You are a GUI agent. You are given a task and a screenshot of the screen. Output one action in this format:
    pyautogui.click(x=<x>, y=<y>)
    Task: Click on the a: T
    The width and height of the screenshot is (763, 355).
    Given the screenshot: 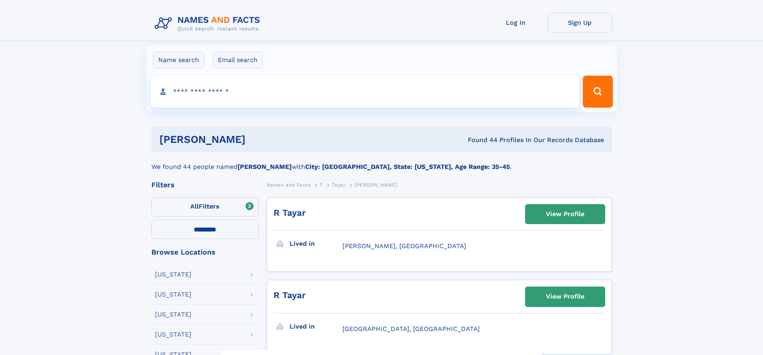 What is the action you would take?
    pyautogui.click(x=321, y=185)
    